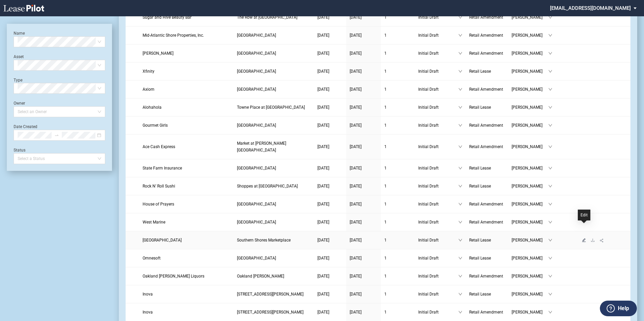  Describe the element at coordinates (257, 204) in the screenshot. I see `span: Northwest Plaza` at that location.